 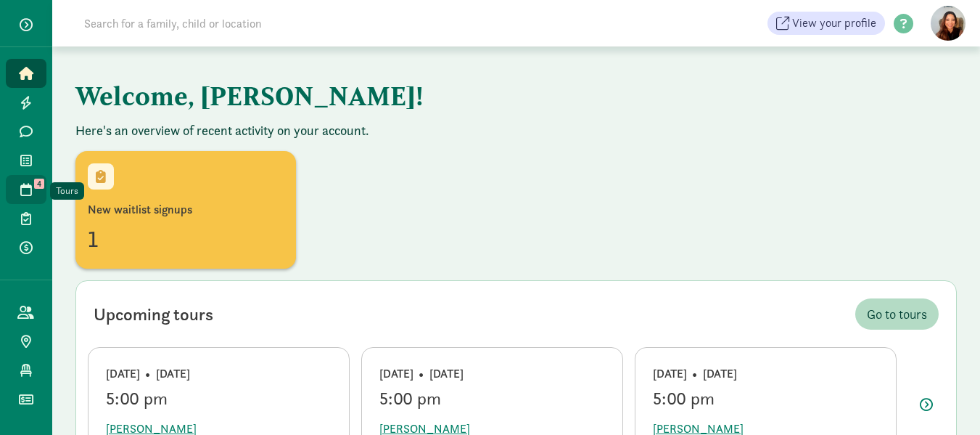 What do you see at coordinates (897, 313) in the screenshot?
I see `a: Go to tours` at bounding box center [897, 313].